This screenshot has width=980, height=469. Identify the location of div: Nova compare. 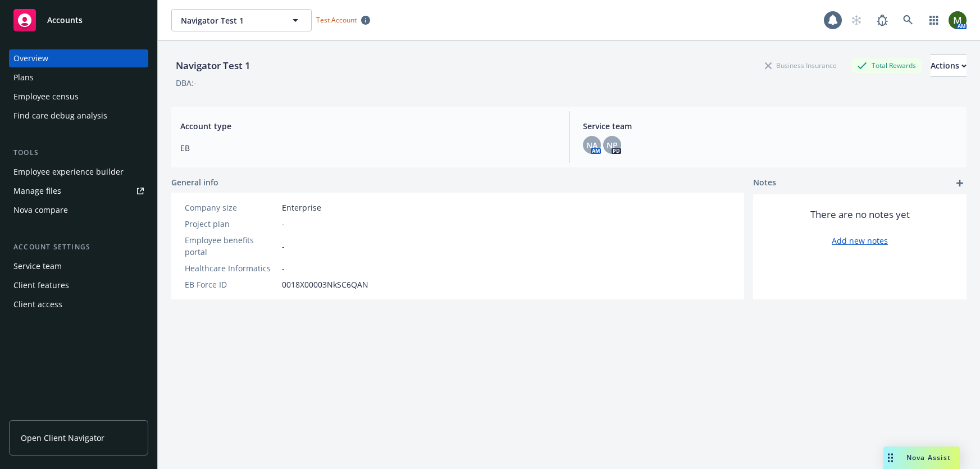
(40, 210).